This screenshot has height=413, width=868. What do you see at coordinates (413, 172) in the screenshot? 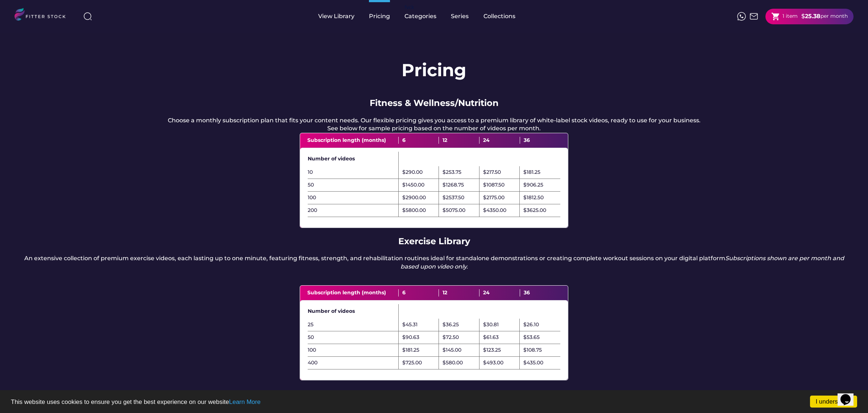
I see `div: $290.00` at bounding box center [413, 172].